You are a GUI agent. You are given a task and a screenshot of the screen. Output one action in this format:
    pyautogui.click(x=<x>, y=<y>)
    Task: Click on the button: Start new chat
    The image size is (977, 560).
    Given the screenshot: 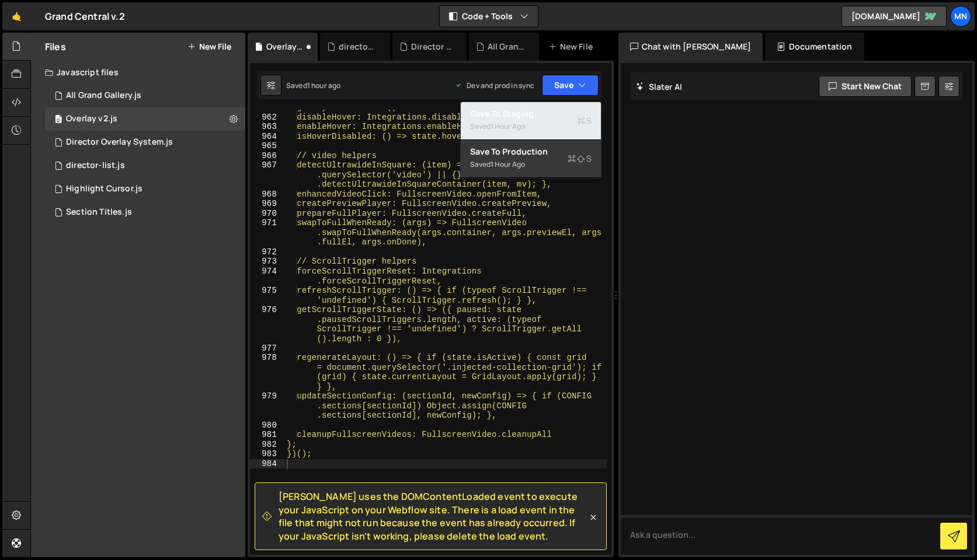 What is the action you would take?
    pyautogui.click(x=865, y=86)
    